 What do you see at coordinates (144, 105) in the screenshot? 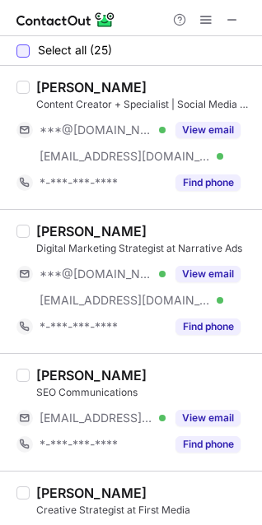
I see `div: Content Creator + Specialist | Social Media + Influencer Marketing` at bounding box center [144, 105].